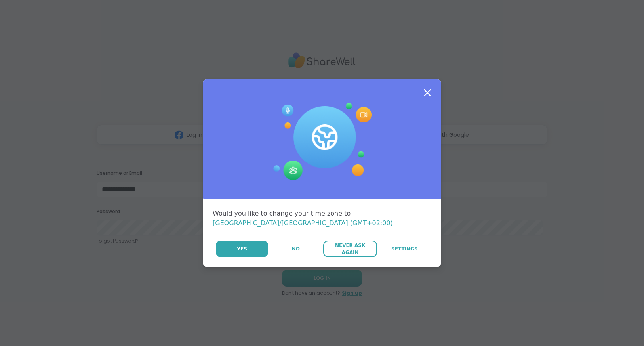  Describe the element at coordinates (242, 249) in the screenshot. I see `button: Yes` at that location.